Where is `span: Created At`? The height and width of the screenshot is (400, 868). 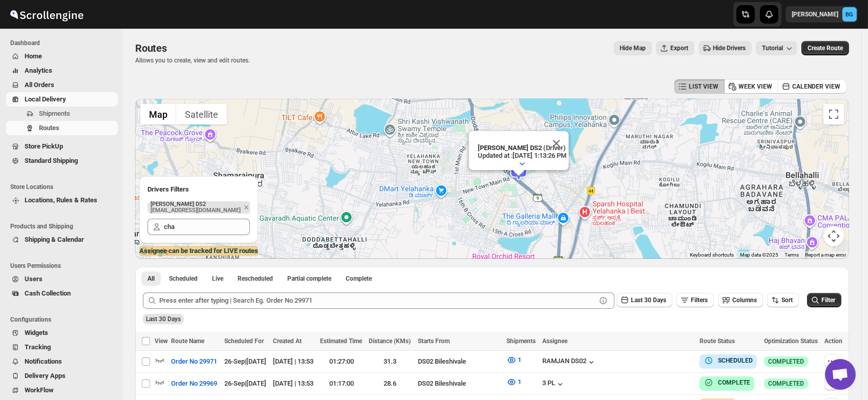 span: Created At is located at coordinates (287, 342).